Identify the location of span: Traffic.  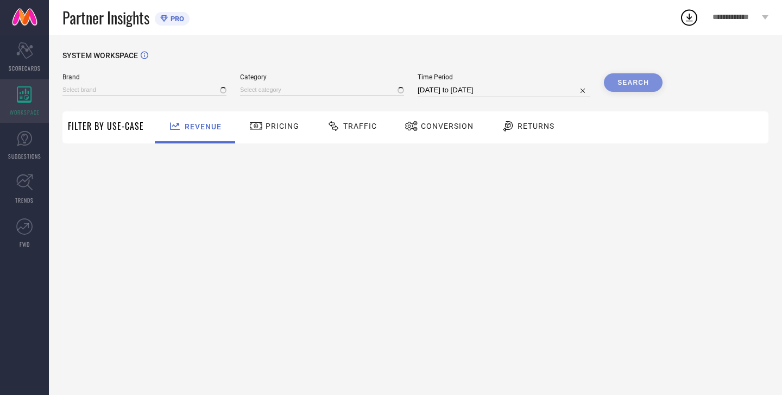
(360, 126).